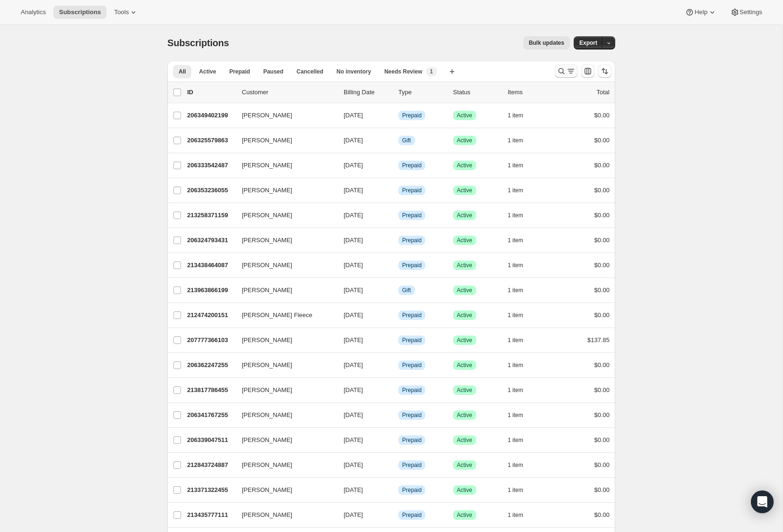  Describe the element at coordinates (598, 340) in the screenshot. I see `span: $137.85` at that location.